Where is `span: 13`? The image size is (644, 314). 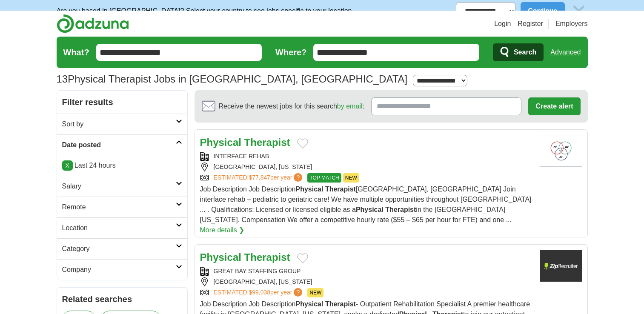
span: 13 is located at coordinates (62, 79).